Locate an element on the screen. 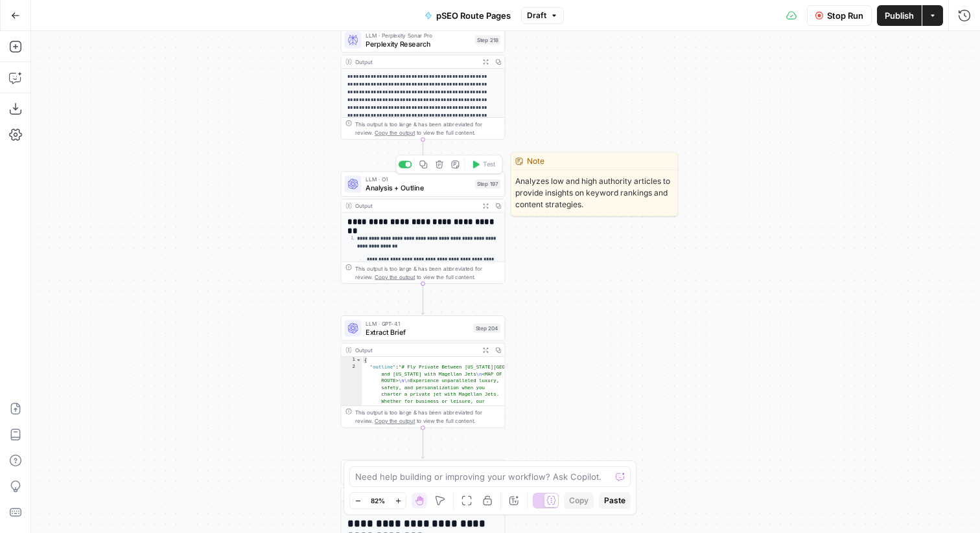 The image size is (980, 533). button: Stop Run is located at coordinates (839, 16).